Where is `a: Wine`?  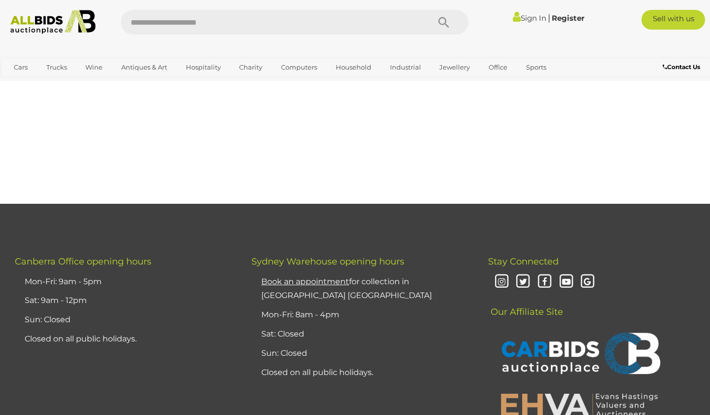
a: Wine is located at coordinates (94, 67).